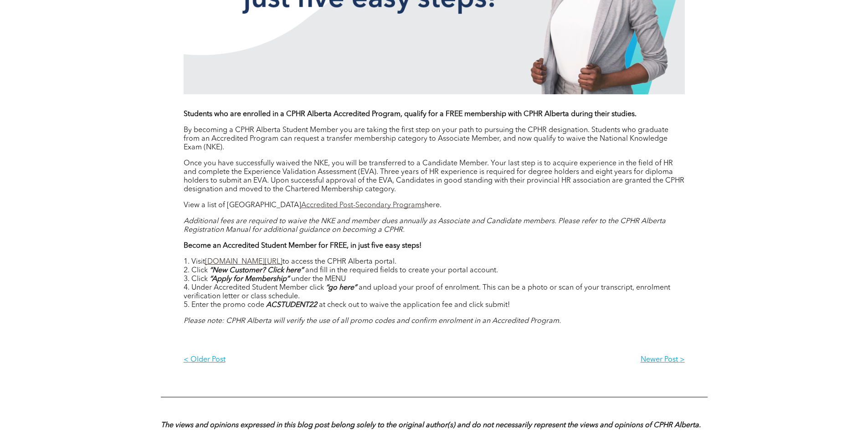  What do you see at coordinates (362, 205) in the screenshot?
I see `a: Accredited Post-Secondary Programs` at bounding box center [362, 205].